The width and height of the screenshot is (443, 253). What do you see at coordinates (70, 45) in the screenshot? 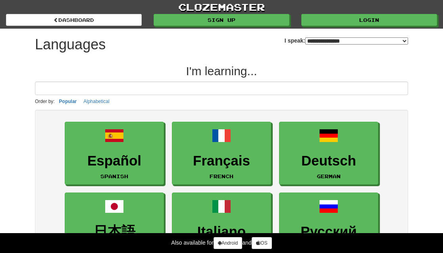
I see `h1: Languages` at bounding box center [70, 45].